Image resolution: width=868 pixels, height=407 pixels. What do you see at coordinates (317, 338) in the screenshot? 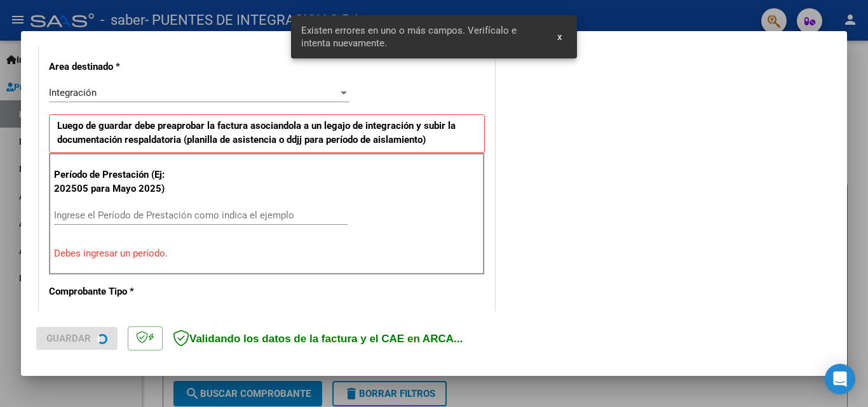
I see `span: Validando los datos de la factura y el CAE en ARCA...` at bounding box center [317, 338].